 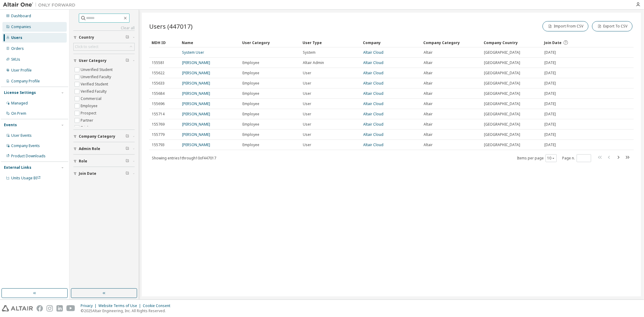 What do you see at coordinates (104, 37) in the screenshot?
I see `button: Country` at bounding box center [104, 37].